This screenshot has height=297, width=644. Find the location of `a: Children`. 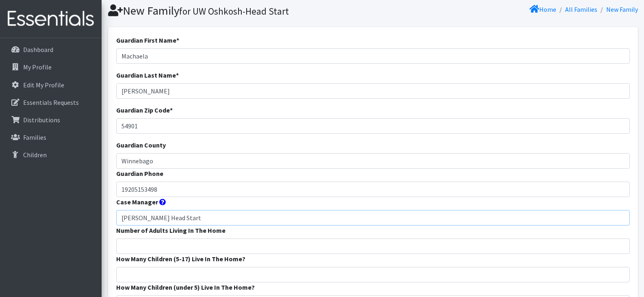

a: Children is located at coordinates (51, 155).